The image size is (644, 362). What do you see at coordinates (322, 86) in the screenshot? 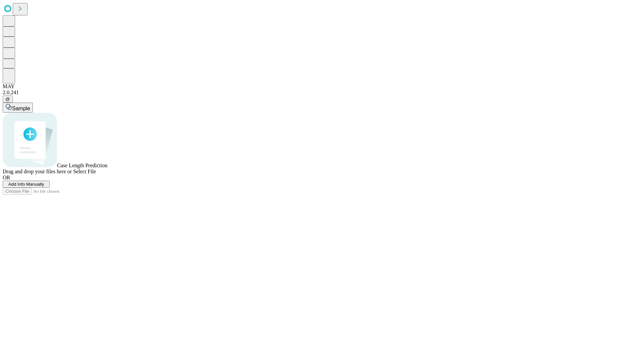
I see `div: MAY` at bounding box center [322, 86].